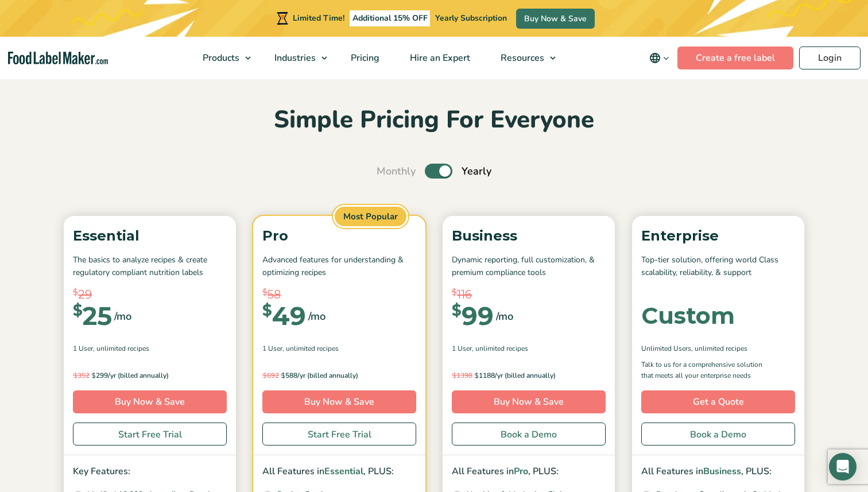 The image size is (868, 492). I want to click on p: The basics to analyze recipes & create regulatory compliant nutrition labels, so click(150, 266).